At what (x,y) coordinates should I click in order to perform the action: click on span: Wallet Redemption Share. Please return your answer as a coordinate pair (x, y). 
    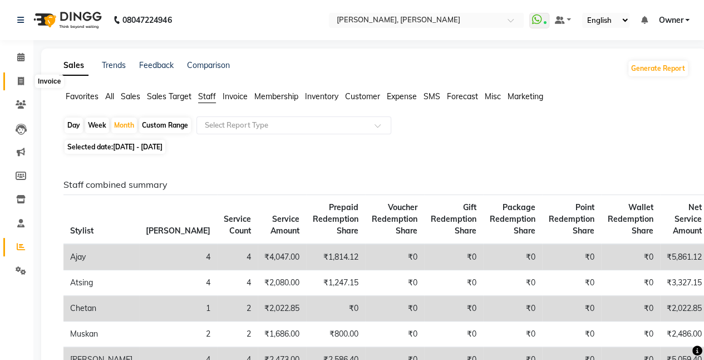
    Looking at the image, I should click on (631, 219).